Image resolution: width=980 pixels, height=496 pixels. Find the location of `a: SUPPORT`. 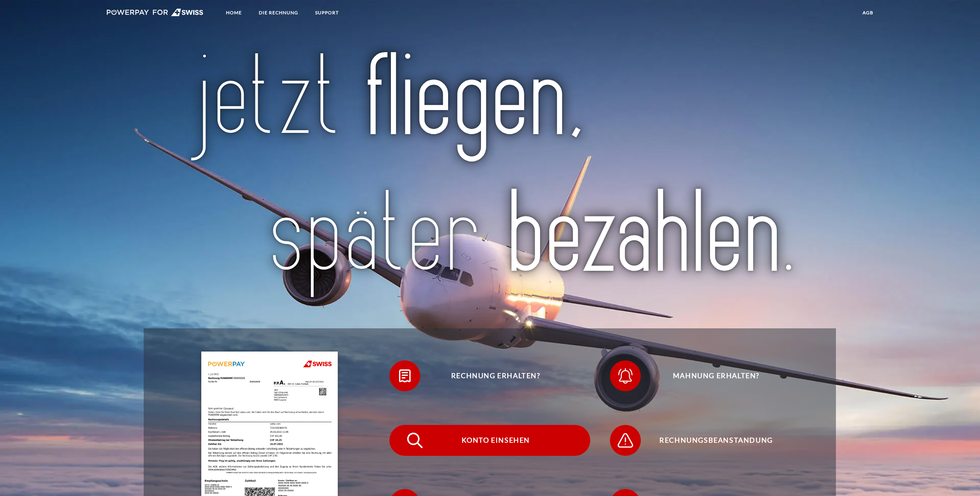

a: SUPPORT is located at coordinates (326, 12).